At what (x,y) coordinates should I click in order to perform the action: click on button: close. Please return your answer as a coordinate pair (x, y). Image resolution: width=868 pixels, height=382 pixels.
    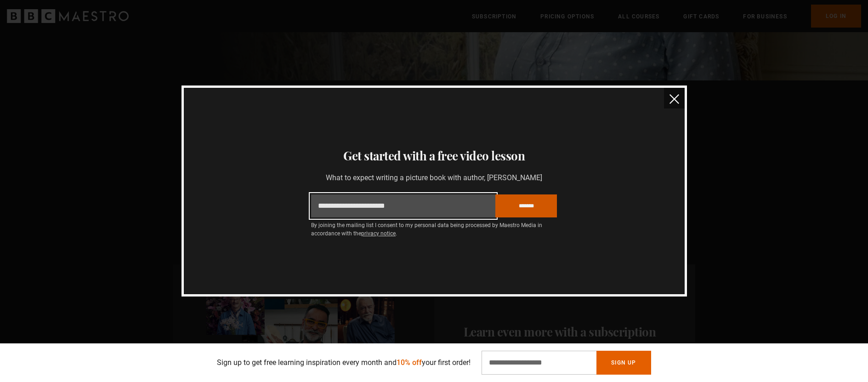
    Looking at the image, I should click on (674, 98).